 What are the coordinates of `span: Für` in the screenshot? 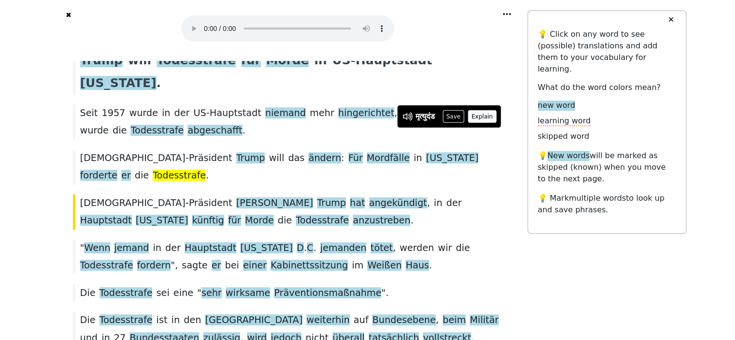 It's located at (355, 158).